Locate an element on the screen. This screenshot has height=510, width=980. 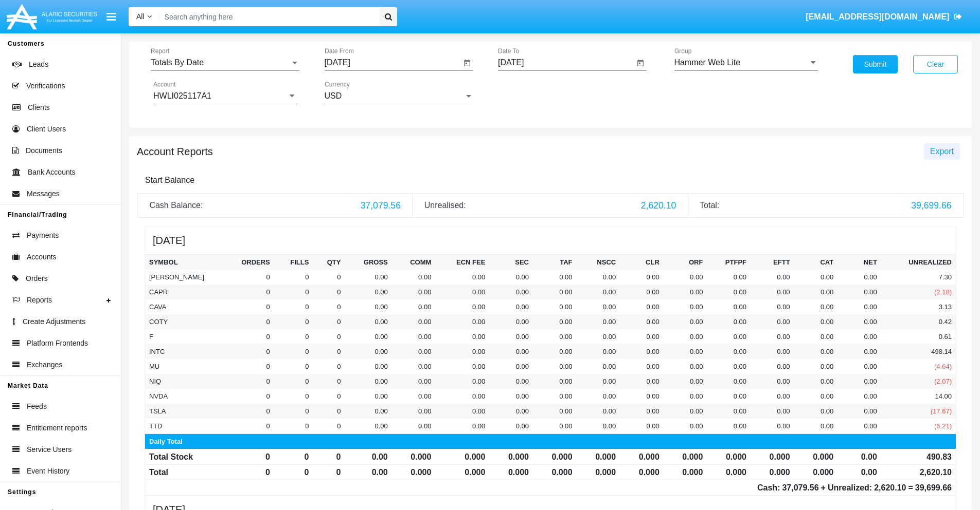
span: USD is located at coordinates (334, 95).